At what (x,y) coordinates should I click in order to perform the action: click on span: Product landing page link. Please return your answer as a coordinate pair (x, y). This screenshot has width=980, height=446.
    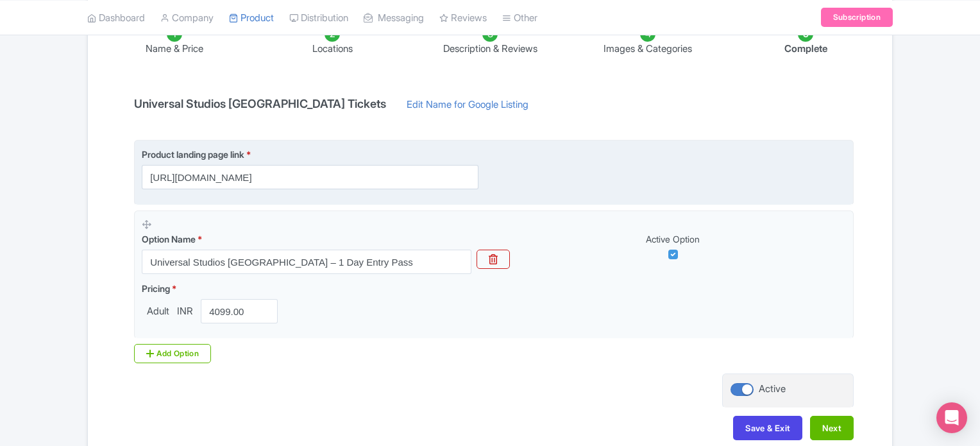
    Looking at the image, I should click on (193, 154).